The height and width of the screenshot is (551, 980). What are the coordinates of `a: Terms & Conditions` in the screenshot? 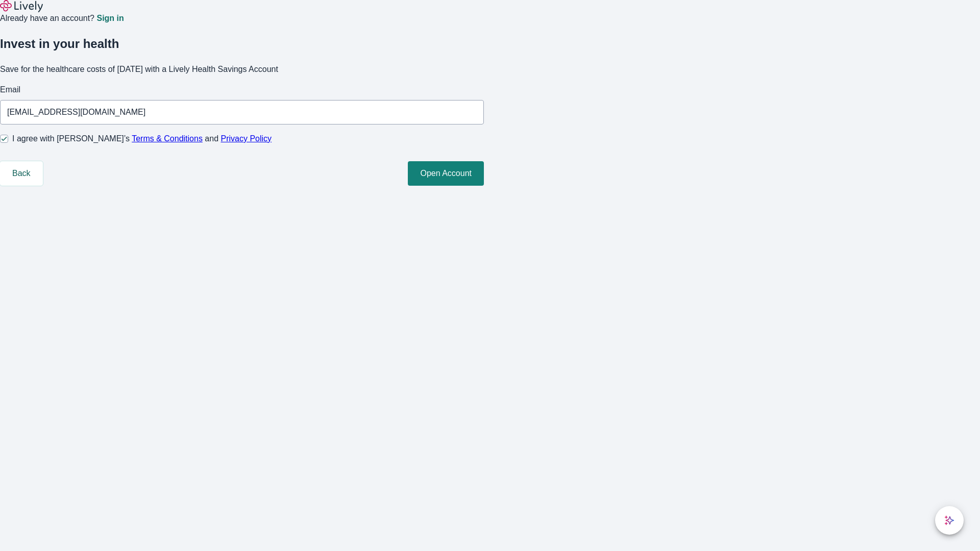 It's located at (167, 139).